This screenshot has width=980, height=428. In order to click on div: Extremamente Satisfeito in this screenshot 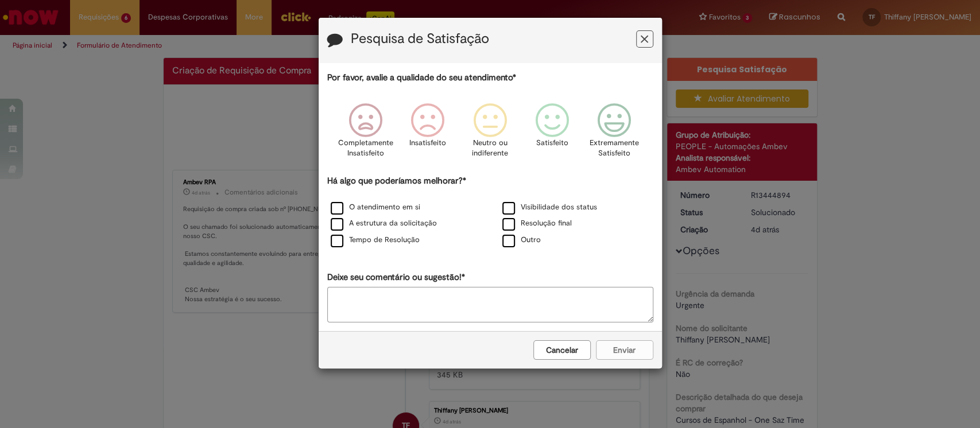, I will do `click(614, 133)`.